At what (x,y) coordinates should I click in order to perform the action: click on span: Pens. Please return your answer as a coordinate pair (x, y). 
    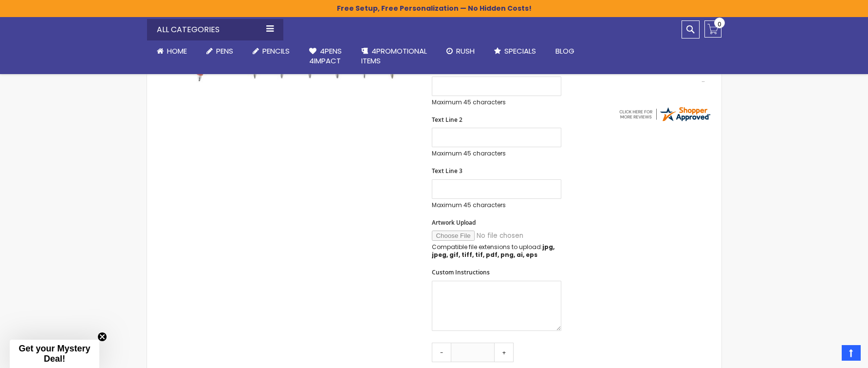
    Looking at the image, I should click on (224, 51).